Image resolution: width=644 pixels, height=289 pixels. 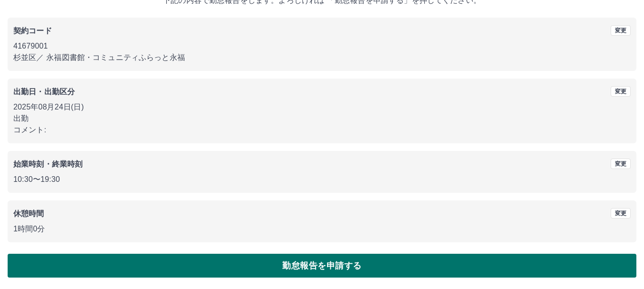 I want to click on p: 出勤, so click(x=321, y=119).